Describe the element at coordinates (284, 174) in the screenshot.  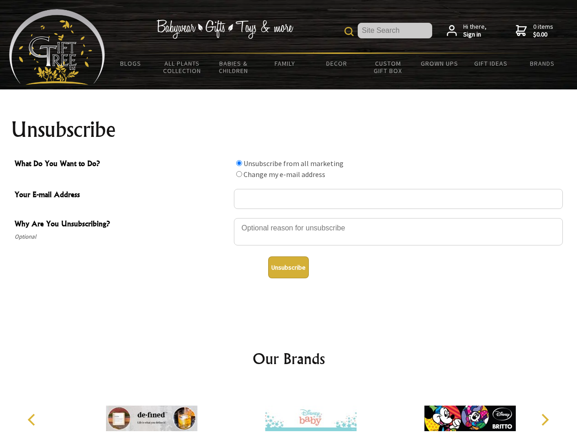
I see `label: Change my e-mail address` at that location.